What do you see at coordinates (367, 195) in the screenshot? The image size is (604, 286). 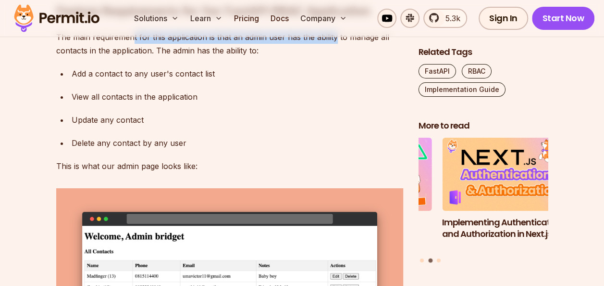 I see `li: 1 of 3` at bounding box center [367, 195].